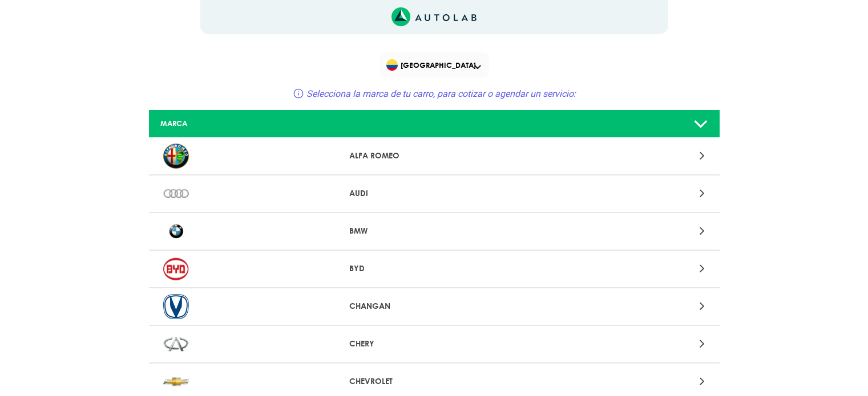  What do you see at coordinates (433, 344) in the screenshot?
I see `p: CHERY` at bounding box center [433, 344].